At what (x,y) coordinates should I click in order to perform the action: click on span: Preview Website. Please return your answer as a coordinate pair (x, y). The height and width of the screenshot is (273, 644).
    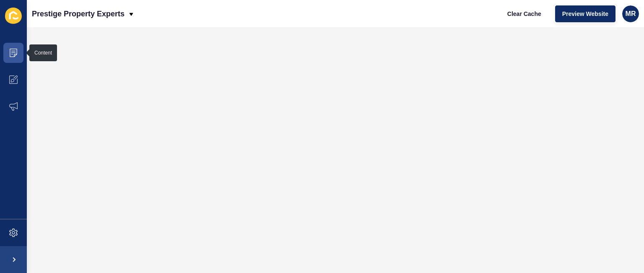
    Looking at the image, I should click on (586, 14).